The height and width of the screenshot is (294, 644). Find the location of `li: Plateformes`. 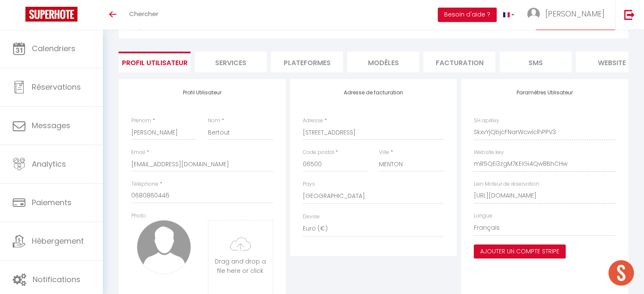

li: Plateformes is located at coordinates (307, 62).